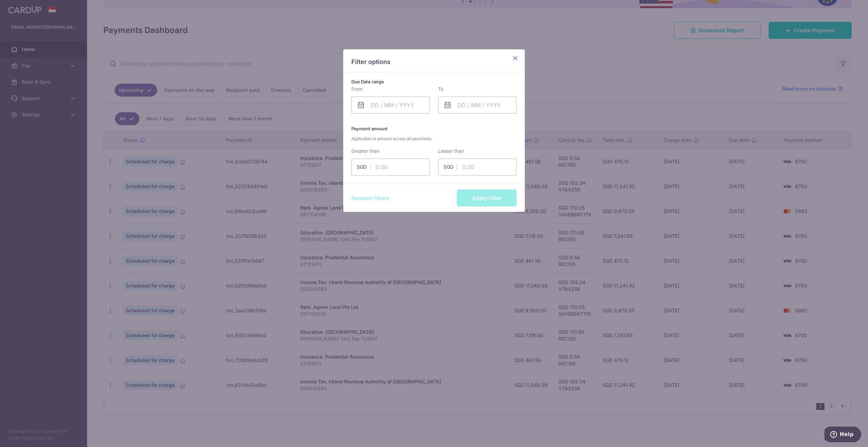  What do you see at coordinates (434, 62) in the screenshot?
I see `p: Filter options` at bounding box center [434, 62].